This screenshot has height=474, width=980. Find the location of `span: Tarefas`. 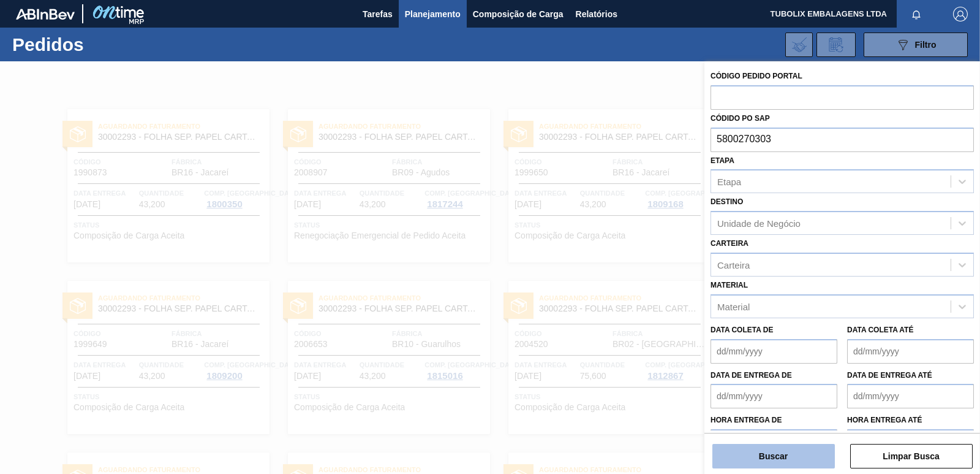

span: Tarefas is located at coordinates (377, 14).